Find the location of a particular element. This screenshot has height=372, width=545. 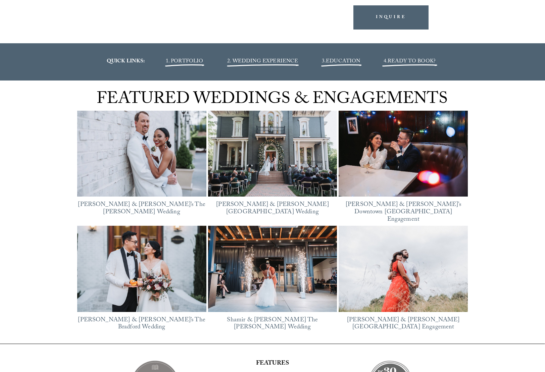

strong: FEATURES is located at coordinates (273, 364).